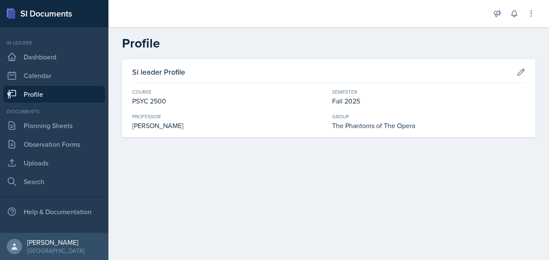  What do you see at coordinates (54, 57) in the screenshot?
I see `a: Dashboard` at bounding box center [54, 57].